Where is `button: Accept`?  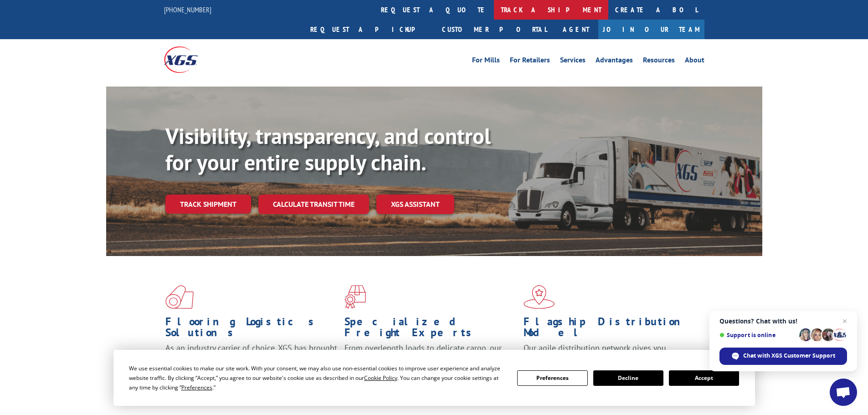 button: Accept is located at coordinates (704, 378).